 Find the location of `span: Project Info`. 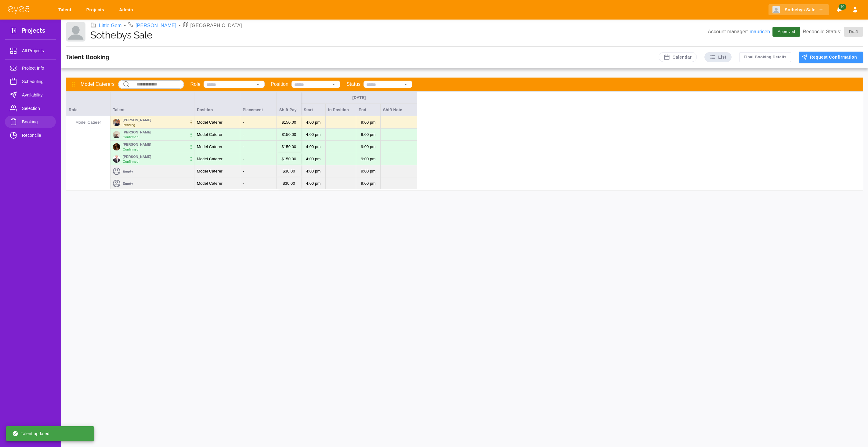

span: Project Info is located at coordinates (36, 68).